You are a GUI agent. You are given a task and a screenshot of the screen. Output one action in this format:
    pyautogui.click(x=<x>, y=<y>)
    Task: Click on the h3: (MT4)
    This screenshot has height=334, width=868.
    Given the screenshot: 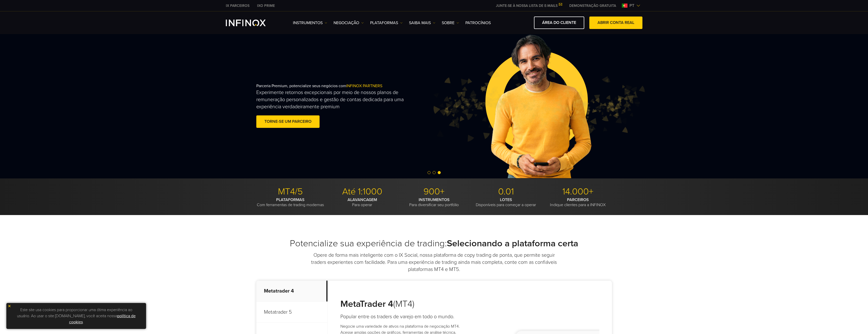 What is the action you would take?
    pyautogui.click(x=401, y=304)
    